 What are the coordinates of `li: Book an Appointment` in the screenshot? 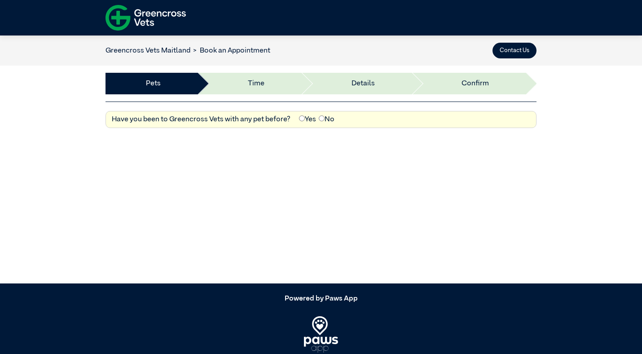 It's located at (230, 51).